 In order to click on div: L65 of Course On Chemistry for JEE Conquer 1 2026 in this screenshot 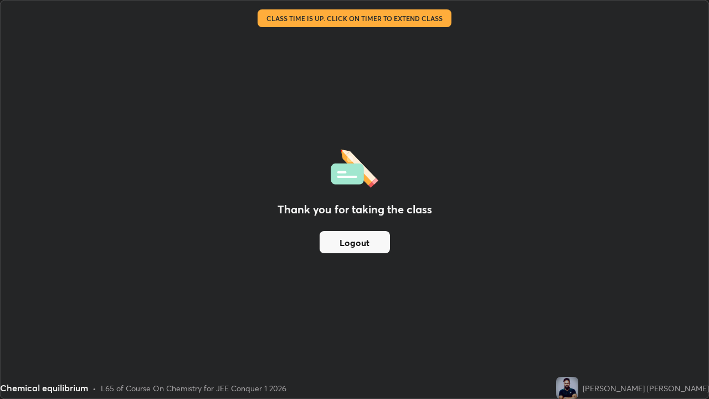, I will do `click(193, 388)`.